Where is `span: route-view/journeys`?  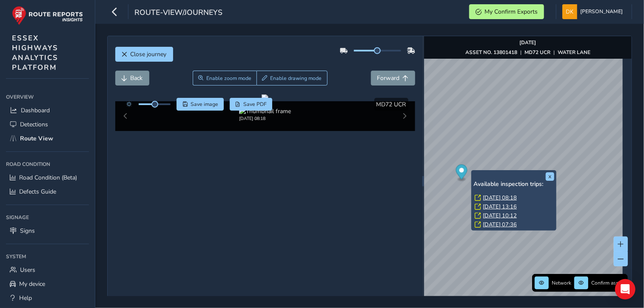
span: route-view/journeys is located at coordinates (178, 13).